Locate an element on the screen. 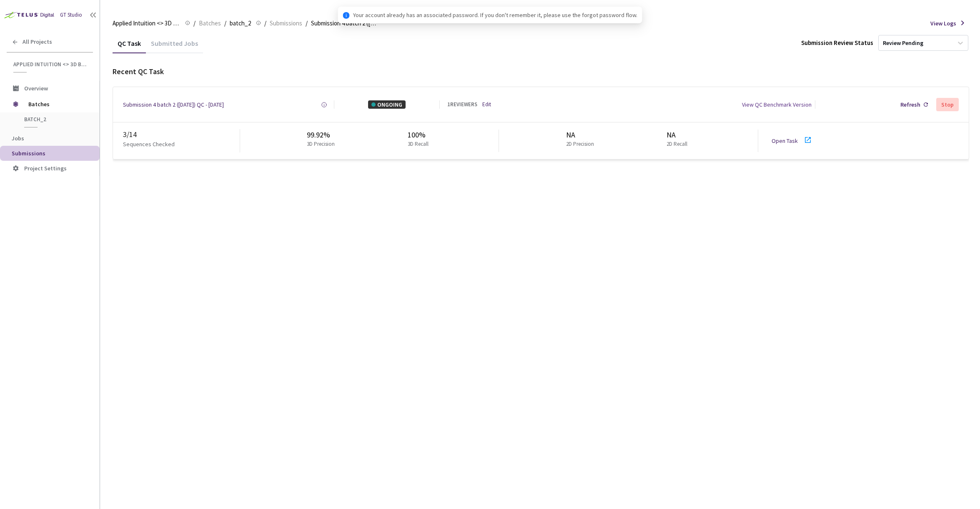 This screenshot has width=980, height=509. p: Sequences Checked is located at coordinates (149, 144).